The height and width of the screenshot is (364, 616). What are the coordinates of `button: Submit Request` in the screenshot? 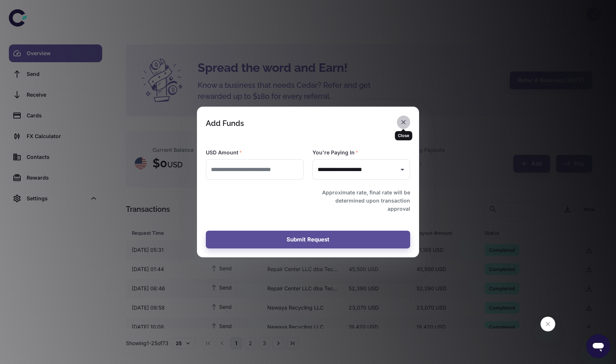 It's located at (308, 239).